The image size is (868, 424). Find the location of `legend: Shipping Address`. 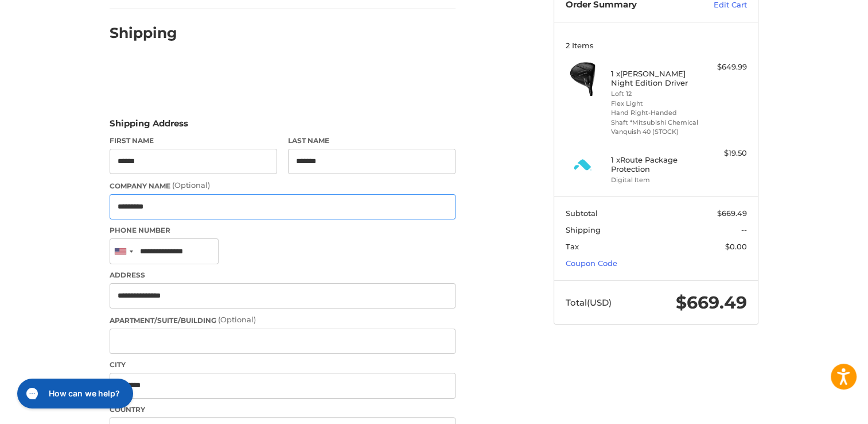

legend: Shipping Address is located at coordinates (149, 126).